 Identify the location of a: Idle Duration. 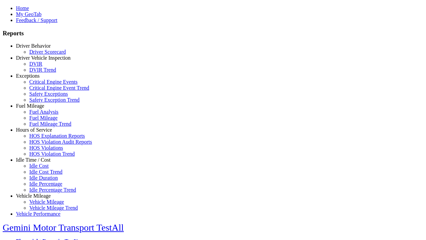
(44, 177).